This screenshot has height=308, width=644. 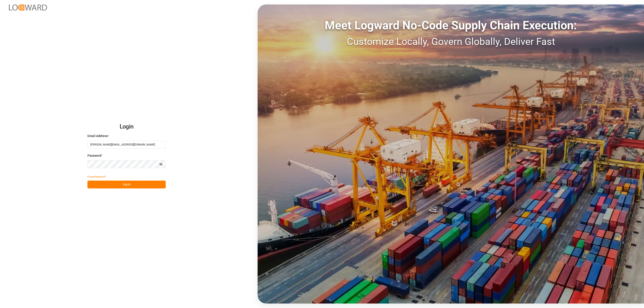 I want to click on img: Logward_new_orange.png, so click(x=28, y=7).